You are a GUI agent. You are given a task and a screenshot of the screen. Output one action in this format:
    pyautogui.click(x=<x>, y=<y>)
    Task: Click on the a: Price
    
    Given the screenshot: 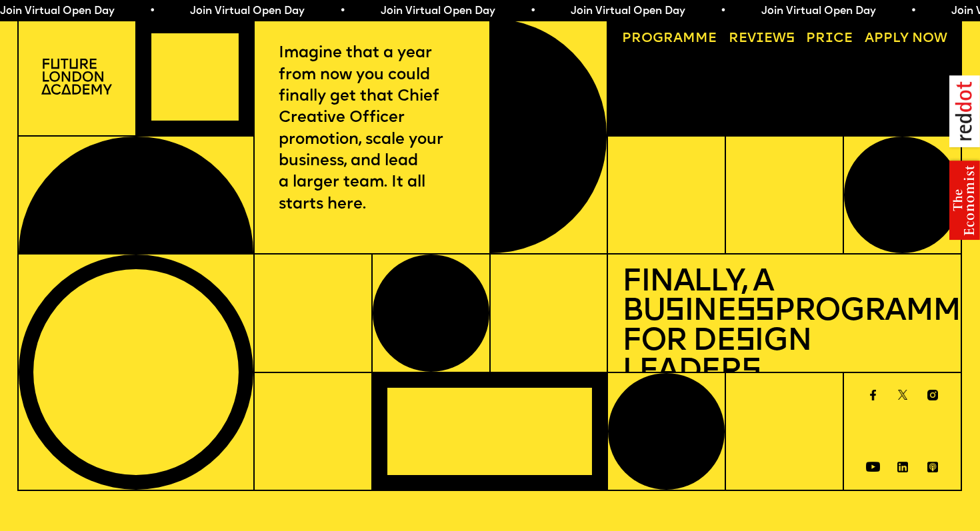 What is the action you would take?
    pyautogui.click(x=829, y=39)
    